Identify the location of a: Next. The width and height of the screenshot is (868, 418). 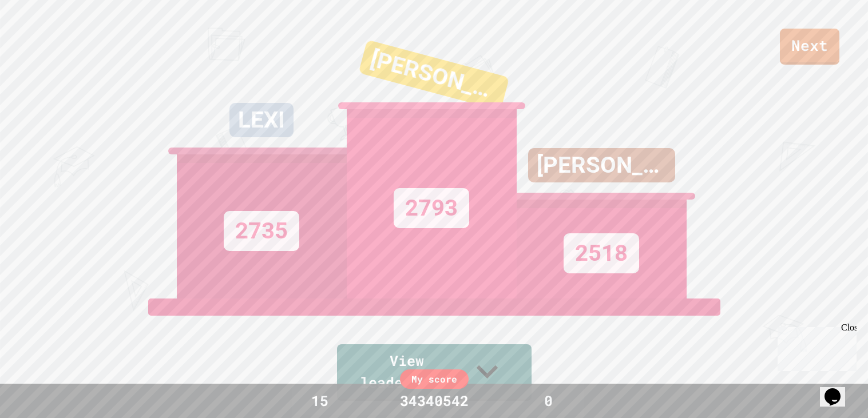
(810, 46).